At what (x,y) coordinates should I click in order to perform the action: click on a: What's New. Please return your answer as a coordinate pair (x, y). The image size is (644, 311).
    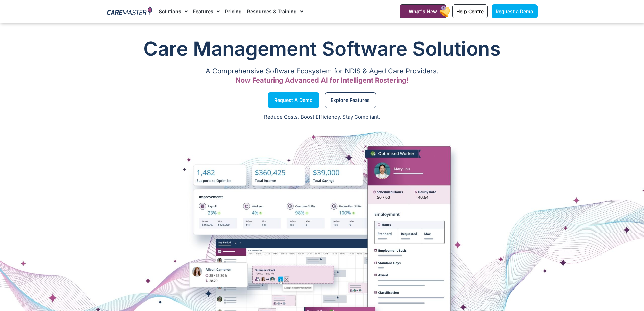
    Looking at the image, I should click on (423, 11).